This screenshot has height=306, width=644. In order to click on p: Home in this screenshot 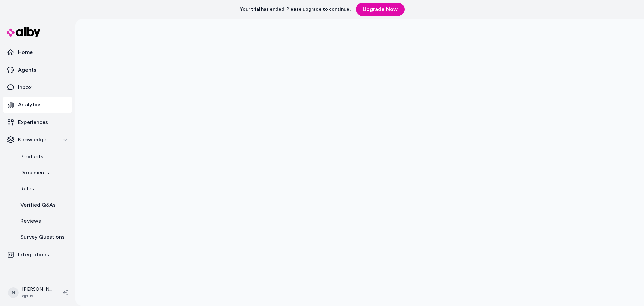, I will do `click(25, 52)`.